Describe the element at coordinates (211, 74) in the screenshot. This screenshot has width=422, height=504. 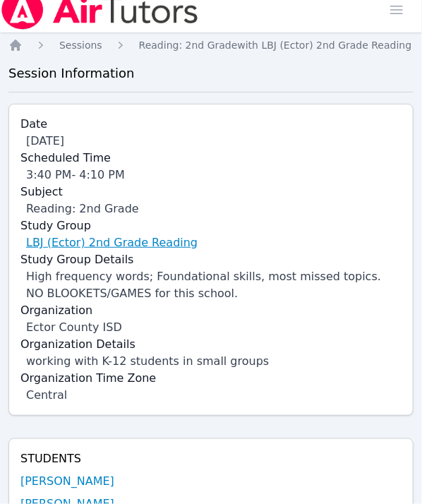
I see `h3: Session Information` at that location.